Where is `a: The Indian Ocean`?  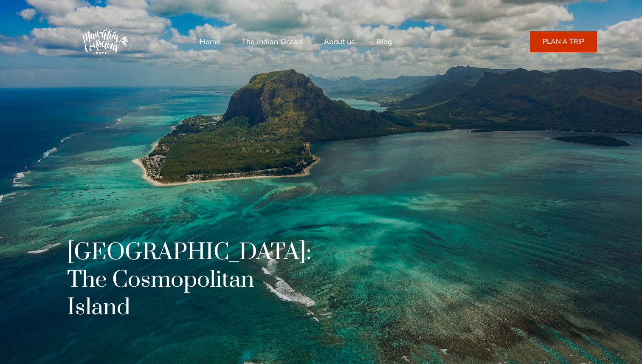
a: The Indian Ocean is located at coordinates (272, 42).